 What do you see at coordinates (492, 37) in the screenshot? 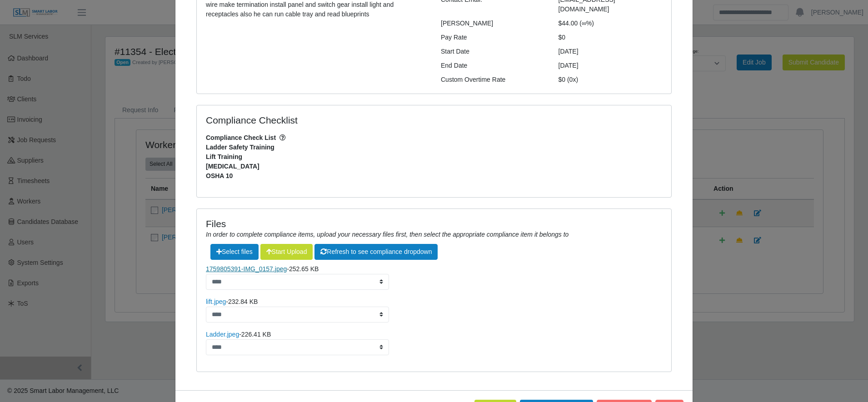
I see `div: Pay Rate` at bounding box center [492, 37].